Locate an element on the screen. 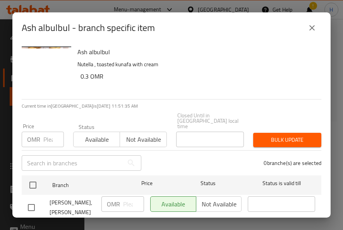 The image size is (343, 230). button: close is located at coordinates (312, 28).